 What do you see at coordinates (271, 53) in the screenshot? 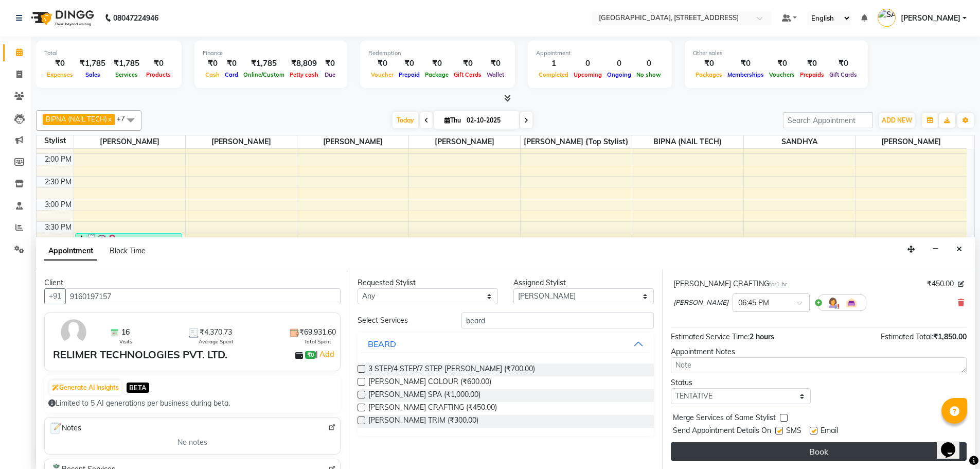
I see `div: Finance` at bounding box center [271, 53].